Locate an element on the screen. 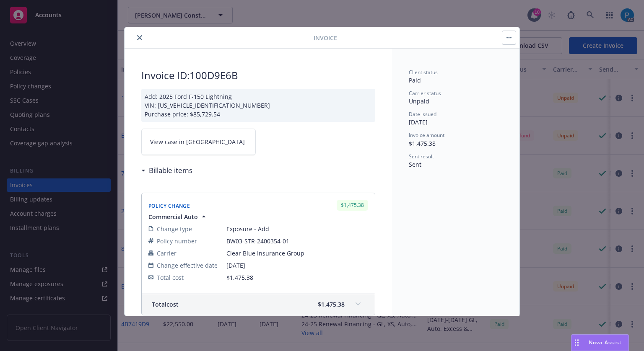 The width and height of the screenshot is (644, 351). span: Invoice amount is located at coordinates (427, 135).